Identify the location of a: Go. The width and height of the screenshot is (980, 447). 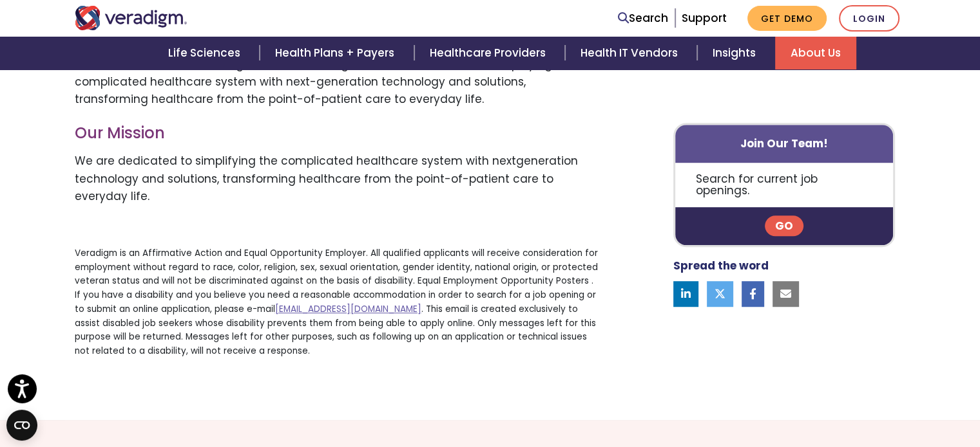
(784, 226).